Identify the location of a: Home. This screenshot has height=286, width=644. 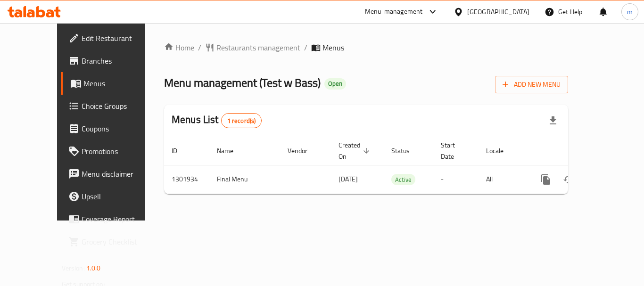
(179, 48).